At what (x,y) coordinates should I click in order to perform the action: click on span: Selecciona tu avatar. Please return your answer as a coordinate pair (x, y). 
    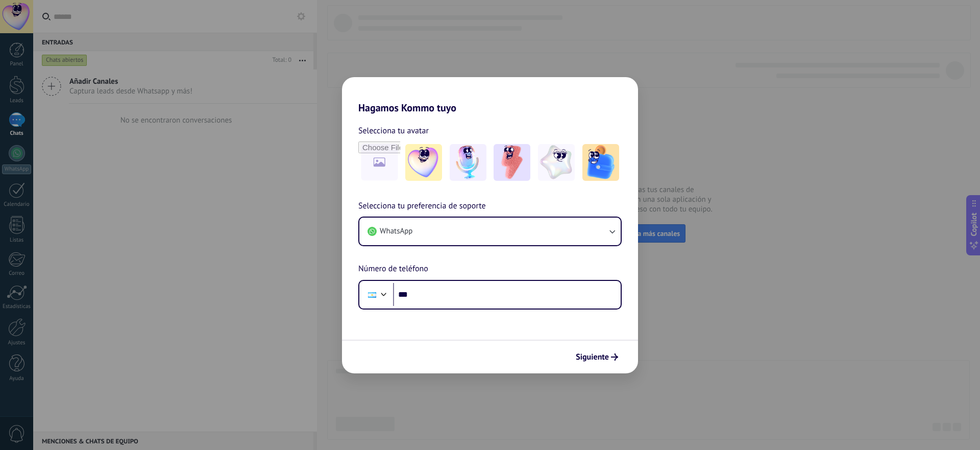
    Looking at the image, I should click on (394, 131).